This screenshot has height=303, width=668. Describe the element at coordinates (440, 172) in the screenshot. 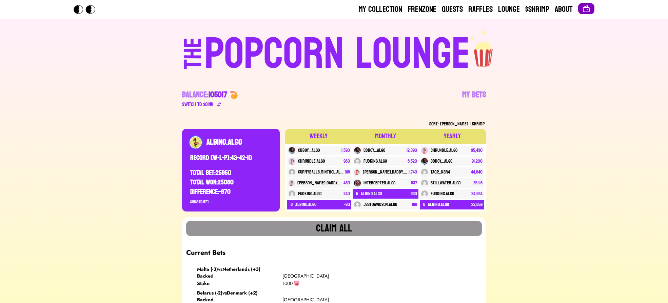

I see `div: TAQP...KSR4` at that location.